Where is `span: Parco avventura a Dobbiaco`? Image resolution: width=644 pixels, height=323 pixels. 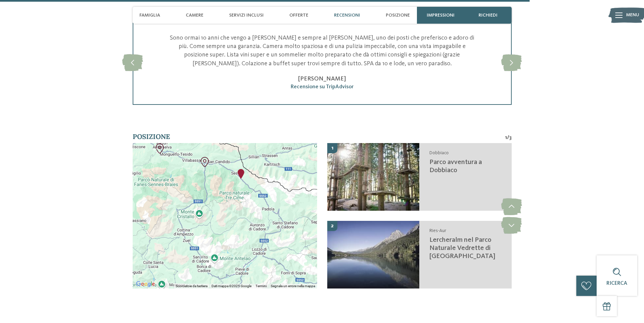
span: Parco avventura a Dobbiaco is located at coordinates (455, 166).